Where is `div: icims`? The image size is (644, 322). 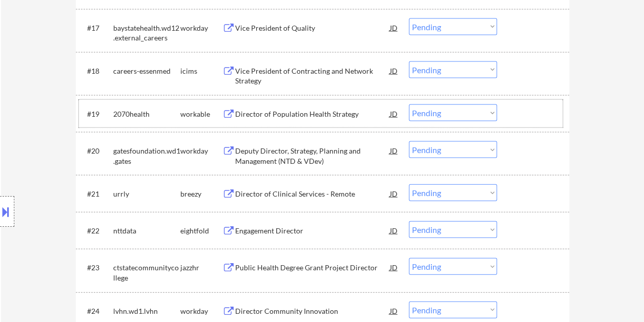
div: icims is located at coordinates (202, 71).